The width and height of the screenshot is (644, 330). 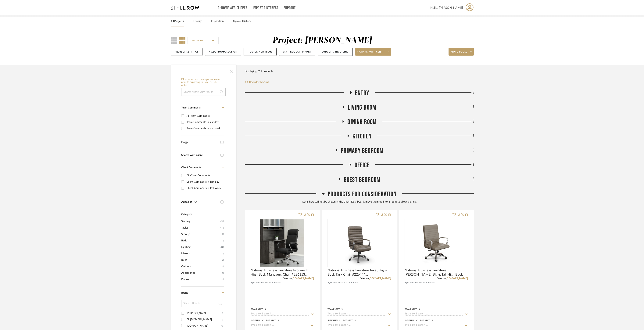 What do you see at coordinates (186, 52) in the screenshot?
I see `button: Project Settings` at bounding box center [186, 52].